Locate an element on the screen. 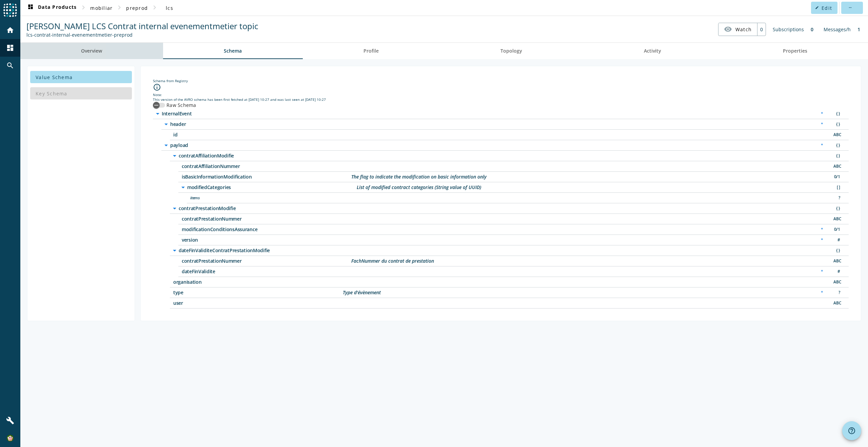 The height and width of the screenshot is (447, 868). div: Kafka Topic: lcs-contrat-internal-evenementmetier-preprod is located at coordinates (143, 35).